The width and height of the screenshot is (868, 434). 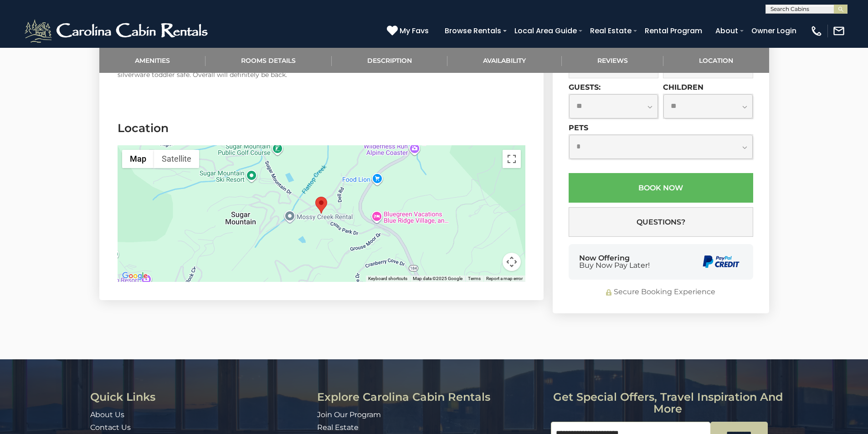 What do you see at coordinates (661, 292) in the screenshot?
I see `div: Secure Booking Experience` at bounding box center [661, 292].